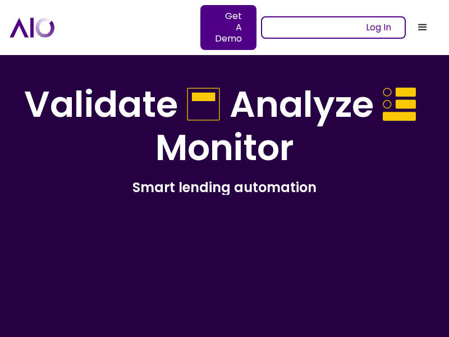  What do you see at coordinates (225, 187) in the screenshot?
I see `h2: Smart lending automation` at bounding box center [225, 187].